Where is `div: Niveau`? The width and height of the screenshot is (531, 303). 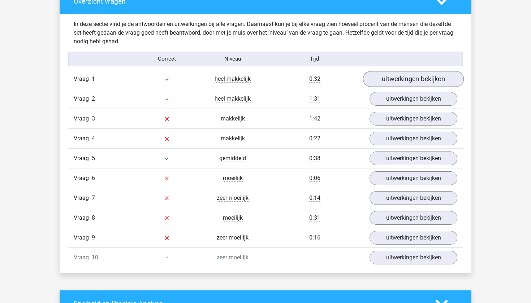 div: Niveau is located at coordinates (232, 59).